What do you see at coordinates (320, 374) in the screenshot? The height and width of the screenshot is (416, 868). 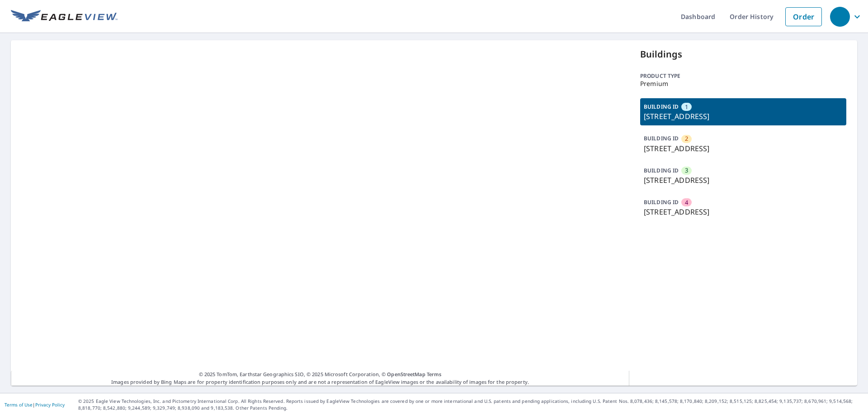 I see `span: © 2025 TomTom, Earthstar Geographics SIO, © 2025 Microsoft Corporation, ©` at bounding box center [320, 374].